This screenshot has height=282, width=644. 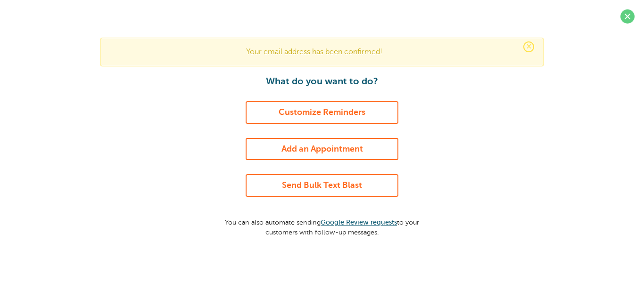 I want to click on a: Send Bulk Text Blast, so click(x=322, y=186).